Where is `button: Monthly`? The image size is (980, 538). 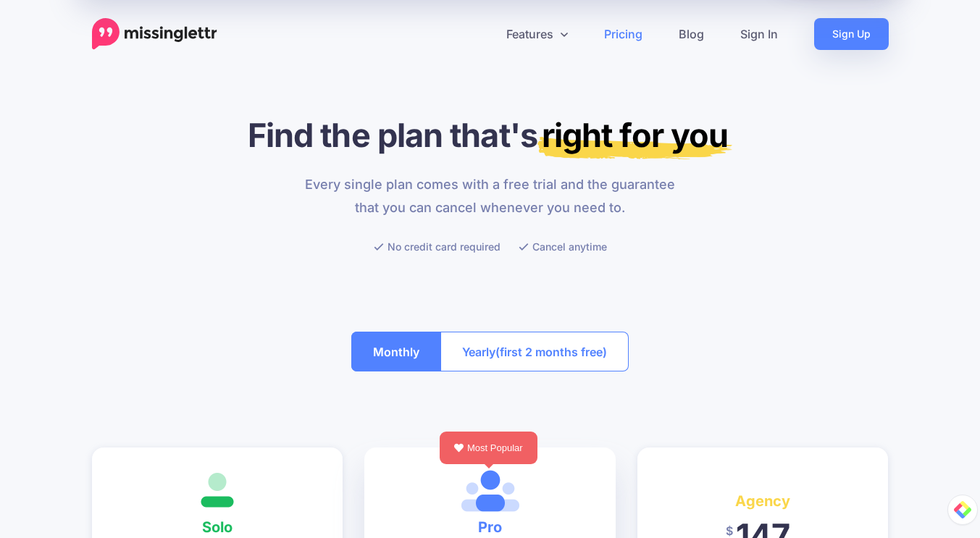 button: Monthly is located at coordinates (396, 352).